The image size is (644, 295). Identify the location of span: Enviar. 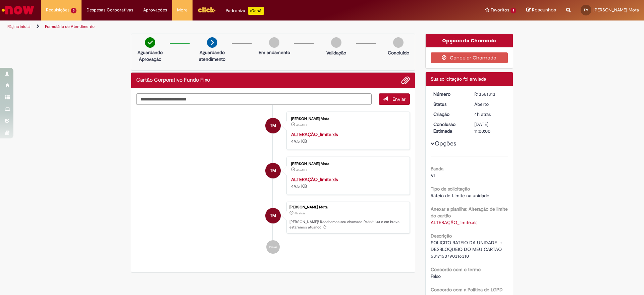
(399, 99).